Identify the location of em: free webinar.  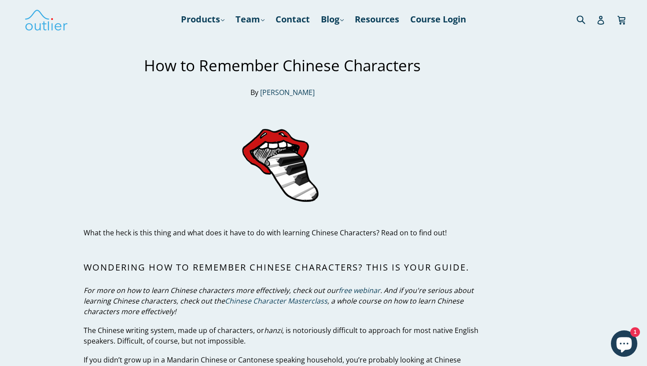
(359, 290).